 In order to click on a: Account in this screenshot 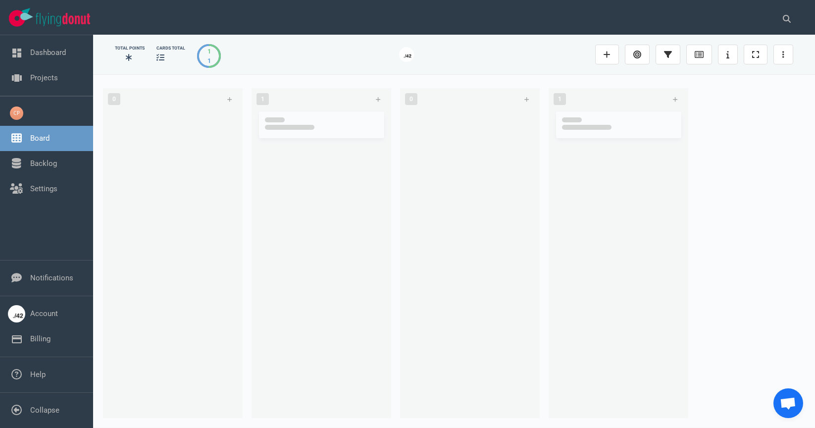, I will do `click(44, 314)`.